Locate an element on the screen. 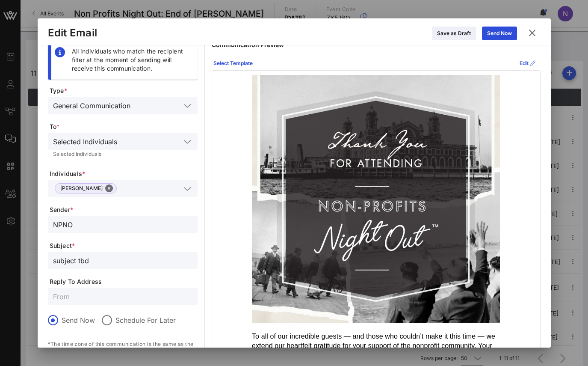 This screenshot has width=588, height=366. button: Close is located at coordinates (109, 188).